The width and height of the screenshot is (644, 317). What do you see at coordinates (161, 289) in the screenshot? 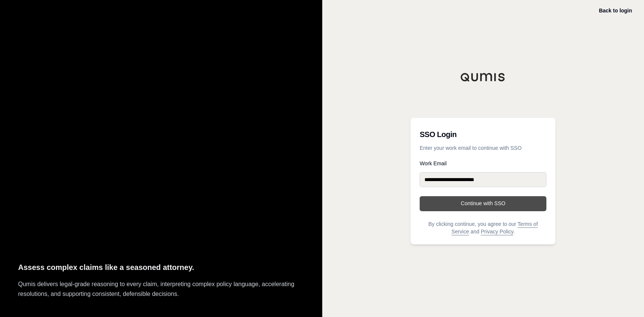
I see `p: Qumis delivers legal-grade reasoning to every claim, interpreting complex policy language, accele...` at bounding box center [161, 289].